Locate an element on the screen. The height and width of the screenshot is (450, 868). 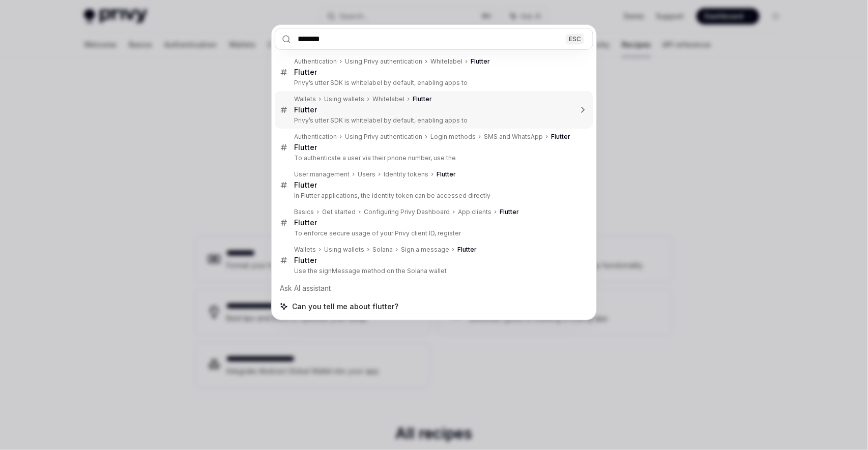
div: Configuring Privy Dashboard is located at coordinates (407, 212).